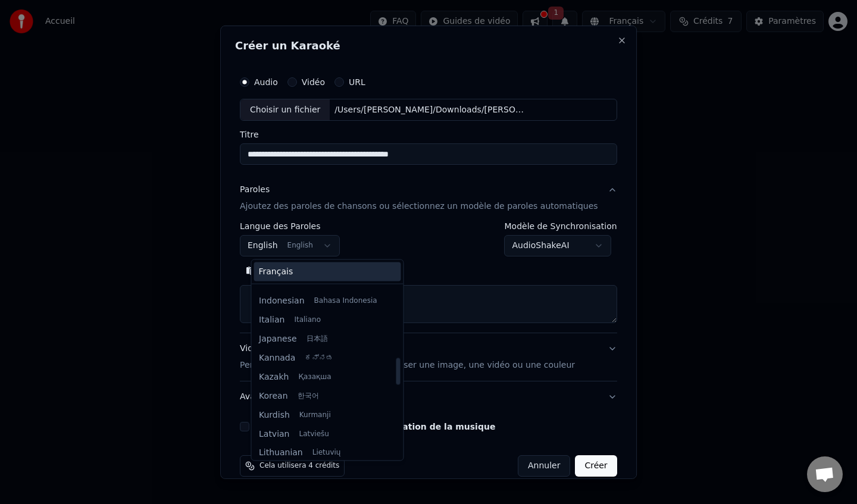  What do you see at coordinates (317, 339) in the screenshot?
I see `span: 日本語` at bounding box center [317, 339].